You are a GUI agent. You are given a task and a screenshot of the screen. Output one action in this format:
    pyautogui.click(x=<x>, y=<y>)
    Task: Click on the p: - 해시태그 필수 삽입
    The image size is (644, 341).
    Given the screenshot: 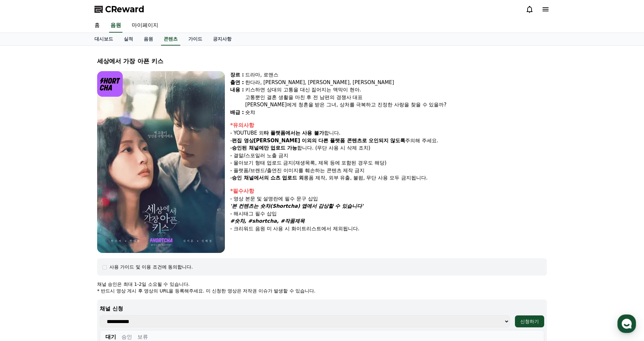 What is the action you would take?
    pyautogui.click(x=388, y=214)
    